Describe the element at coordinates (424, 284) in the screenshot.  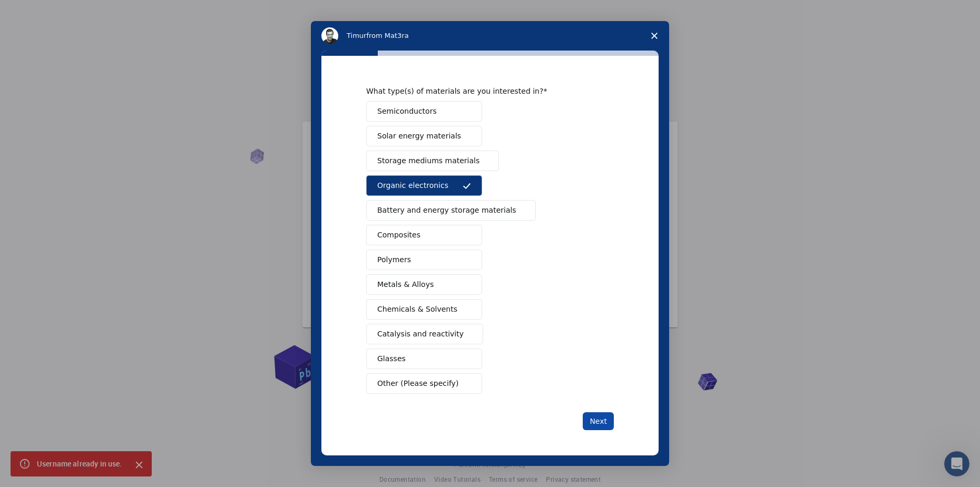
I see `button: Metals & Alloys` at that location.